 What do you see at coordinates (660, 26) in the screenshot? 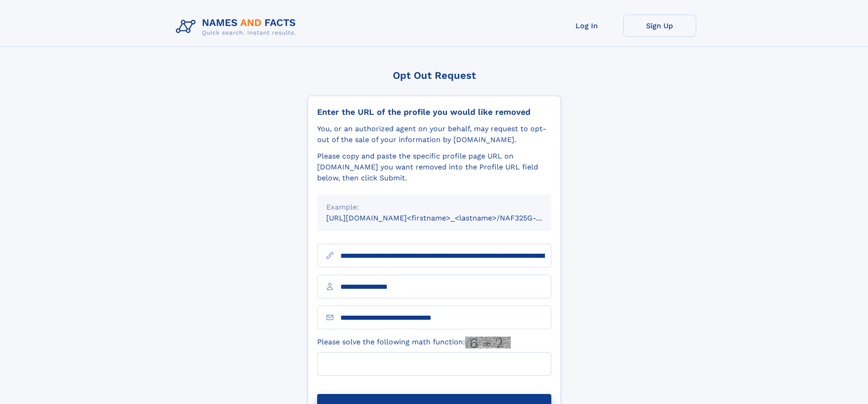
I see `a: Sign Up` at bounding box center [660, 26].